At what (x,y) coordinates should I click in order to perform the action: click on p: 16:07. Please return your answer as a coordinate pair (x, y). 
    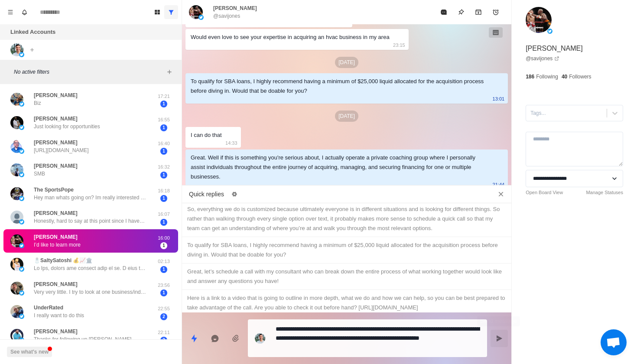
    Looking at the image, I should click on (164, 214).